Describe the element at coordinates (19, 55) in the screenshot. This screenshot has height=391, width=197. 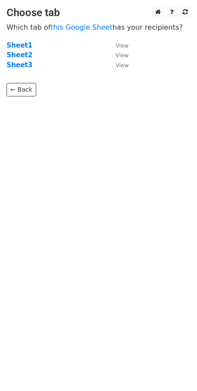
I see `strong: Sheet2` at that location.